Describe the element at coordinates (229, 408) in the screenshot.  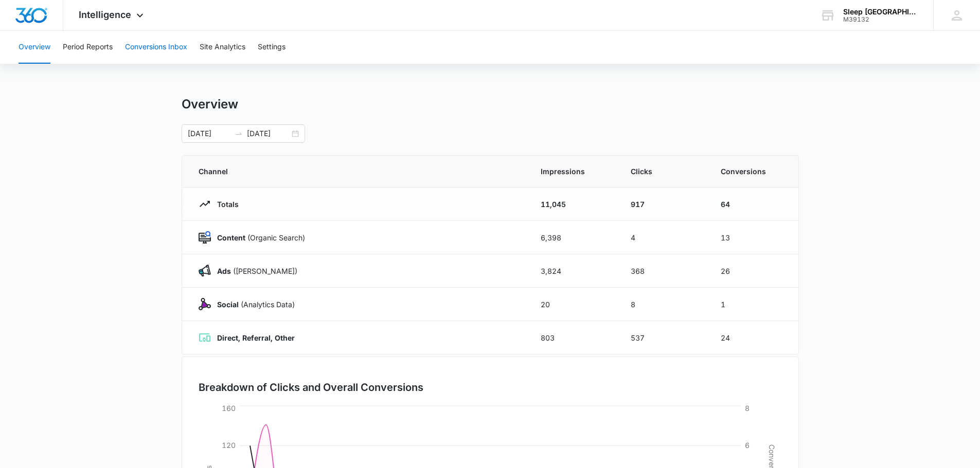
I see `tspan: 160` at that location.